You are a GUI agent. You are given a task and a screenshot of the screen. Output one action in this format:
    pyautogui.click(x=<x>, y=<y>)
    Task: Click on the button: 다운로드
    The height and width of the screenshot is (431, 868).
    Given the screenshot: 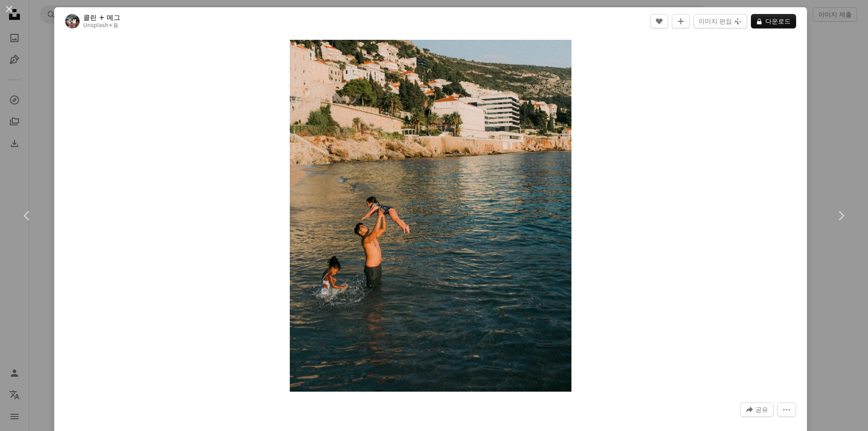 What is the action you would take?
    pyautogui.click(x=774, y=21)
    